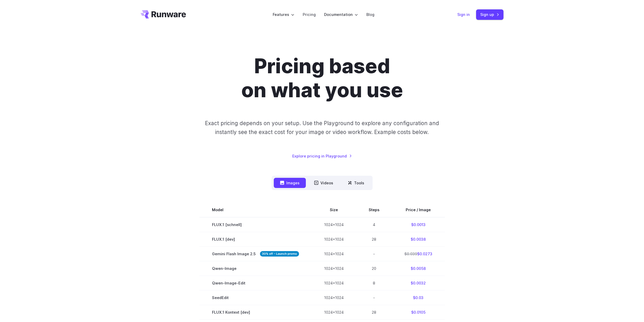 This screenshot has height=322, width=644. I want to click on a: Go to /, so click(163, 14).